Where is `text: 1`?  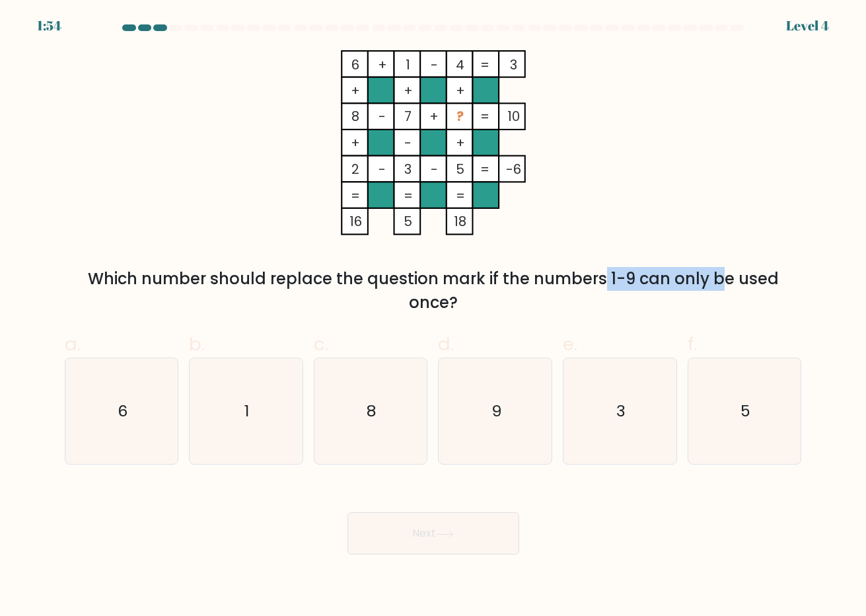 text: 1 is located at coordinates (247, 411).